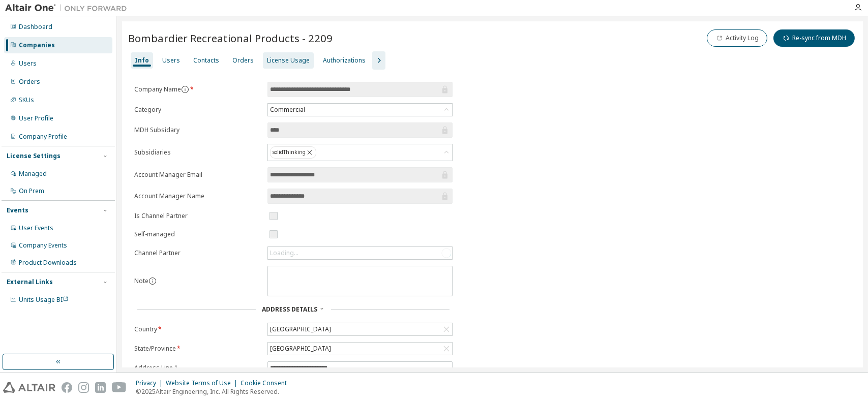 The image size is (868, 402). What do you see at coordinates (198, 196) in the screenshot?
I see `label: Account Manager Name` at bounding box center [198, 196].